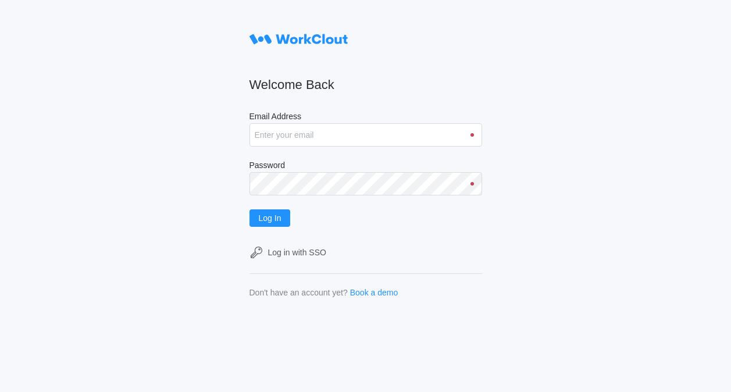 The width and height of the screenshot is (731, 392). What do you see at coordinates (366, 85) in the screenshot?
I see `h2: Welcome Back` at bounding box center [366, 85].